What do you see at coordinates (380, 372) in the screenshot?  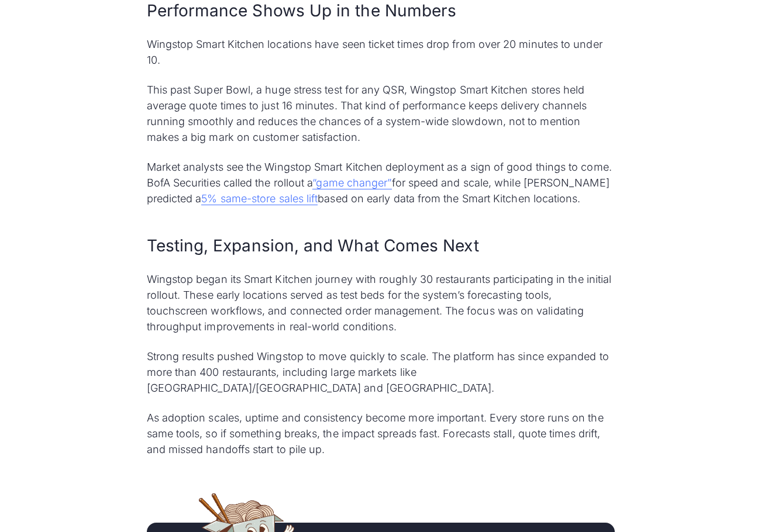 I see `p: Strong results pushed Wingstop to move quickly to scale. The platform has since expanded to more ...` at bounding box center [380, 372].